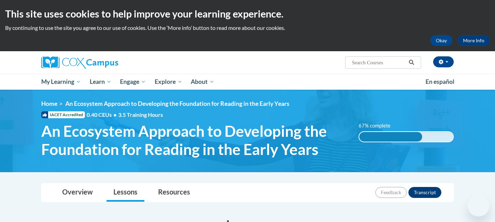 The height and width of the screenshot is (222, 495). Describe the element at coordinates (61, 82) in the screenshot. I see `a: My Learning` at that location.